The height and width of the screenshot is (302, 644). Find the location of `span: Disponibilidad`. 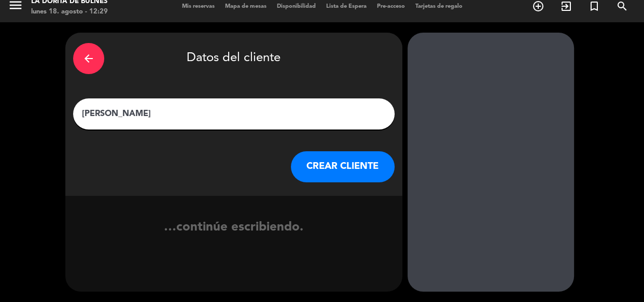

span: Disponibilidad is located at coordinates (296, 6).